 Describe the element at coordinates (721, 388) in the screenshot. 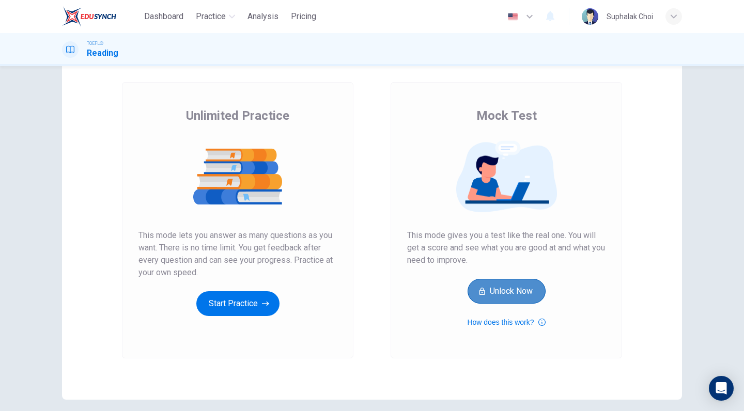

I see `div: Open Intercom Messenger` at that location.